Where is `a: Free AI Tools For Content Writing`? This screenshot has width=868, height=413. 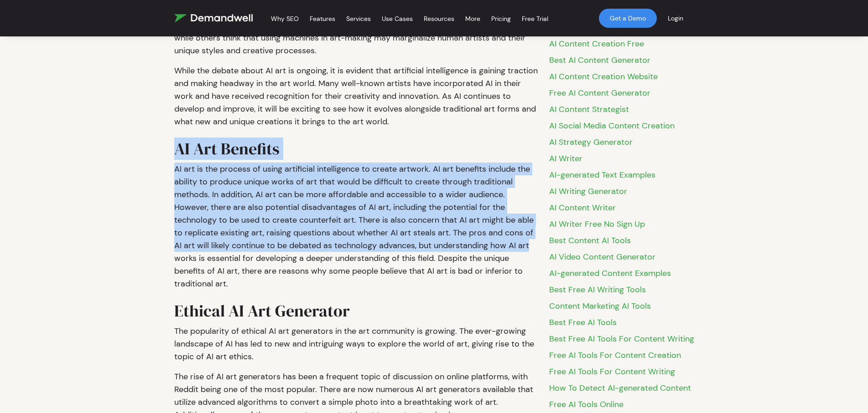 a: Free AI Tools For Content Writing is located at coordinates (612, 371).